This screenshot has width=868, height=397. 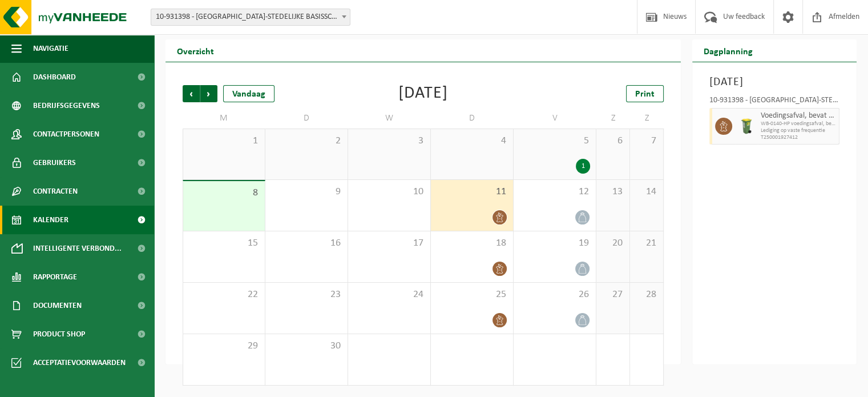 I want to click on span: 27, so click(x=613, y=294).